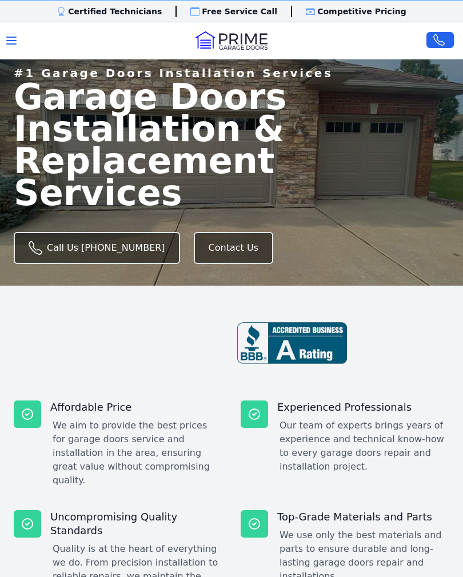 The width and height of the screenshot is (463, 577). Describe the element at coordinates (364, 446) in the screenshot. I see `dd: Our team of experts brings years of experience and technical know-how to every garage doors repai...` at that location.